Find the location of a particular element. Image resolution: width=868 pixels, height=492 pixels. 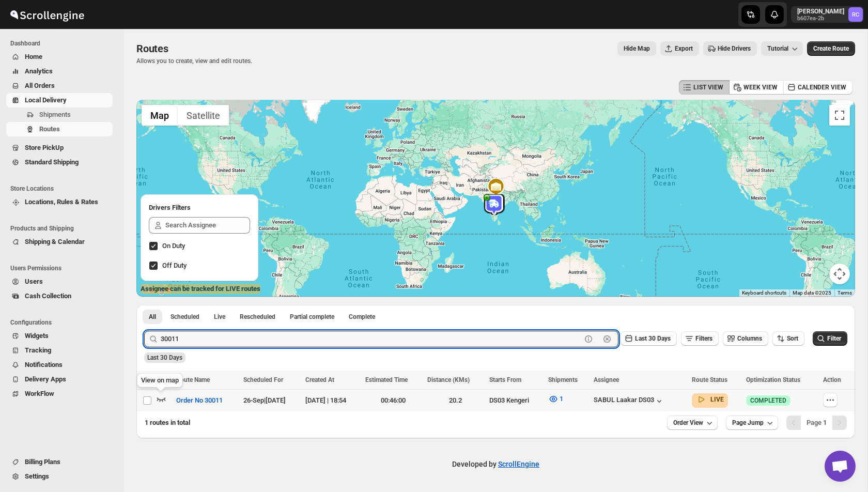

button: WorkFlow is located at coordinates (59, 394).